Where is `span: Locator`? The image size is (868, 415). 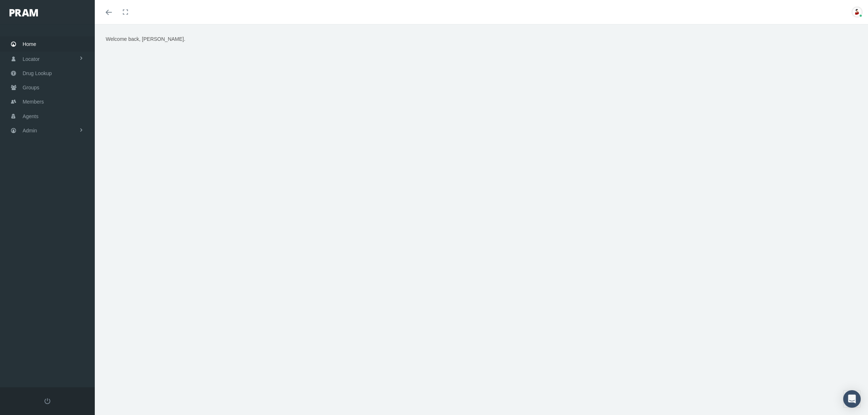
span: Locator is located at coordinates (31, 59).